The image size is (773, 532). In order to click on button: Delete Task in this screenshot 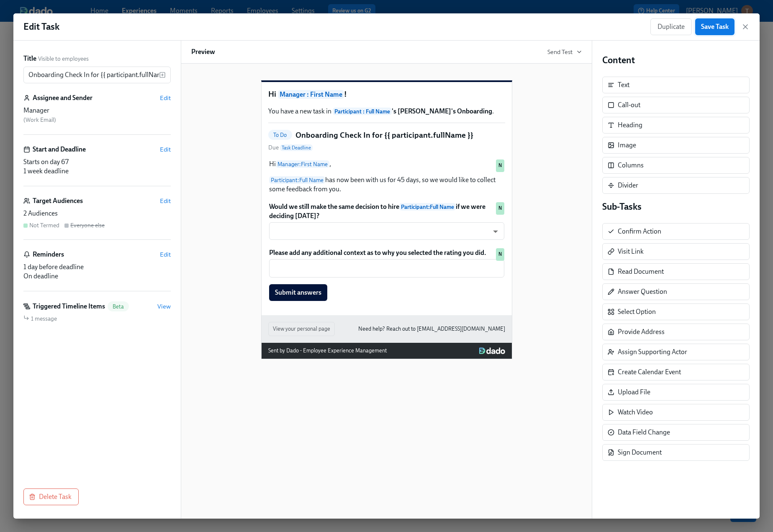, I will do `click(51, 497)`.